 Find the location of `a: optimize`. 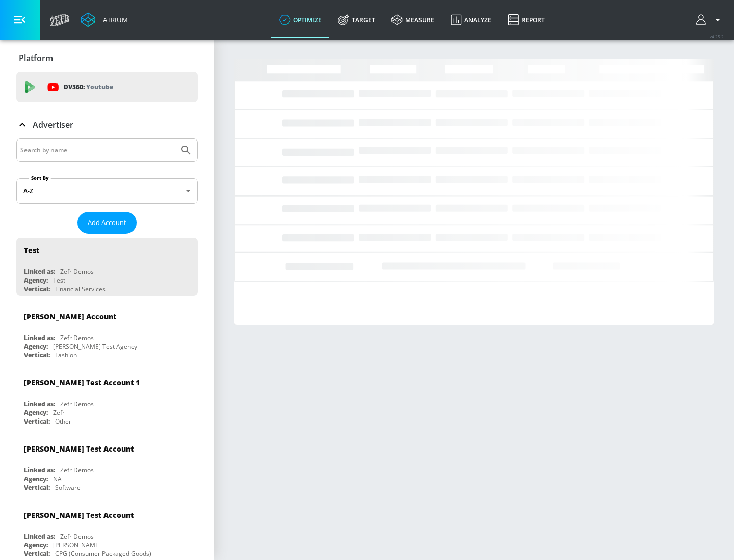

a: optimize is located at coordinates (300, 20).